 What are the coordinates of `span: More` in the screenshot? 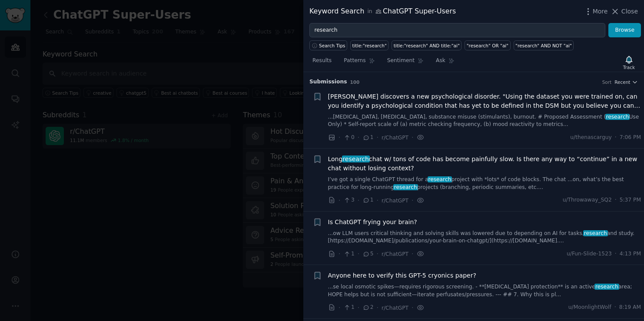 It's located at (600, 11).